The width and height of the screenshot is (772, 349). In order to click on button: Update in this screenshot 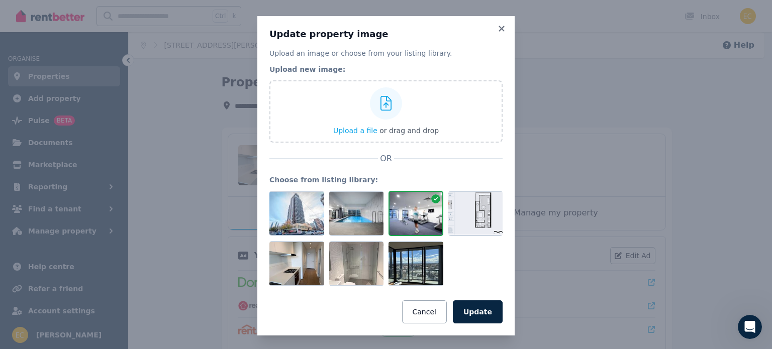, I will do `click(477, 312)`.